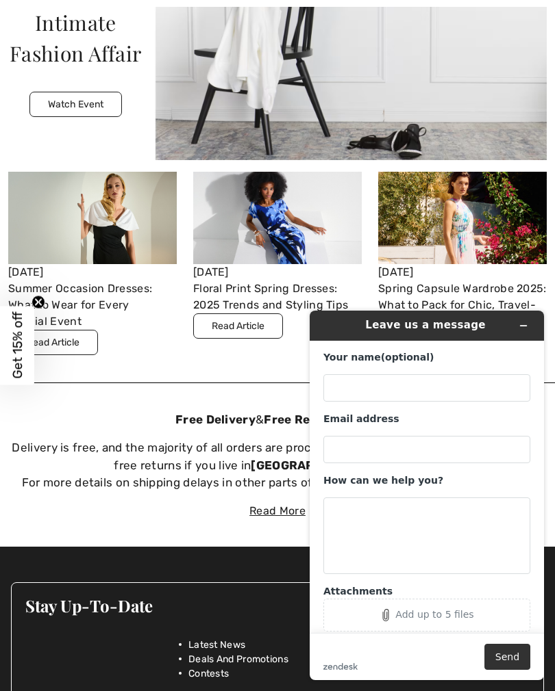  I want to click on button: Close teaser, so click(38, 303).